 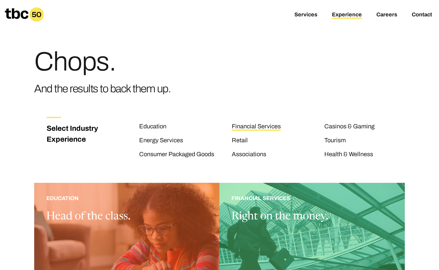 What do you see at coordinates (153, 127) in the screenshot?
I see `a: Education` at bounding box center [153, 127].